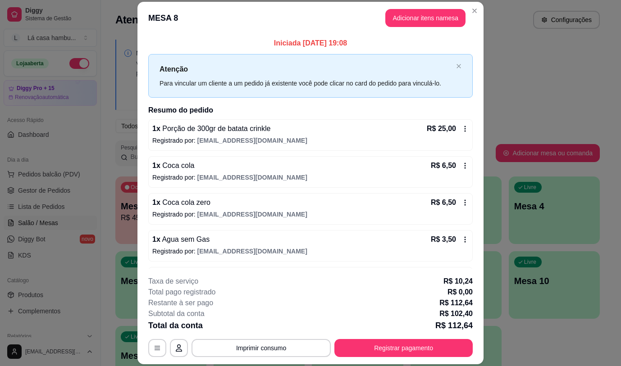  Describe the element at coordinates (403, 348) in the screenshot. I see `button: Registrar pagamento` at that location.